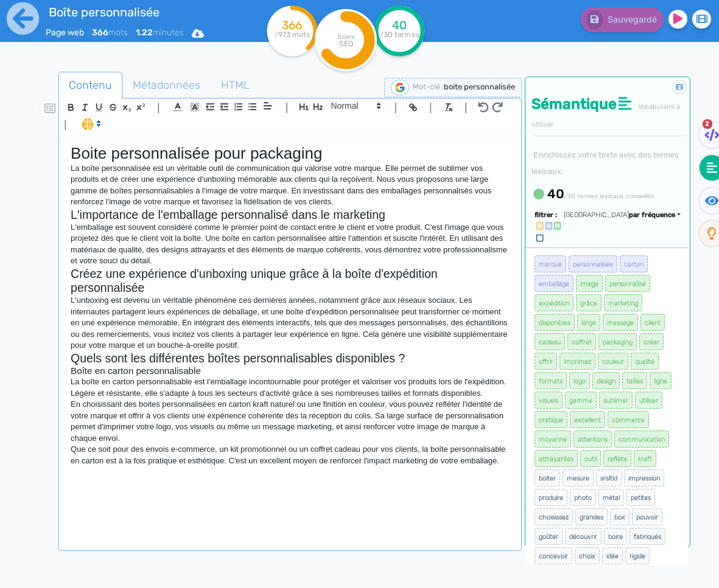 The height and width of the screenshot is (588, 719). Describe the element at coordinates (100, 32) in the screenshot. I see `b: 366` at that location.